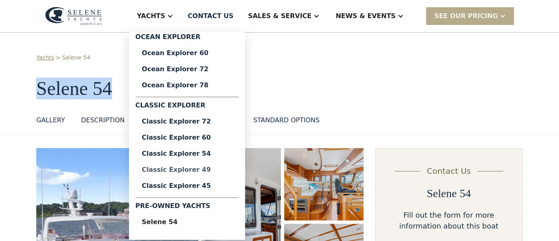  Describe the element at coordinates (187, 69) in the screenshot. I see `a: Ocean Explorer 72` at that location.